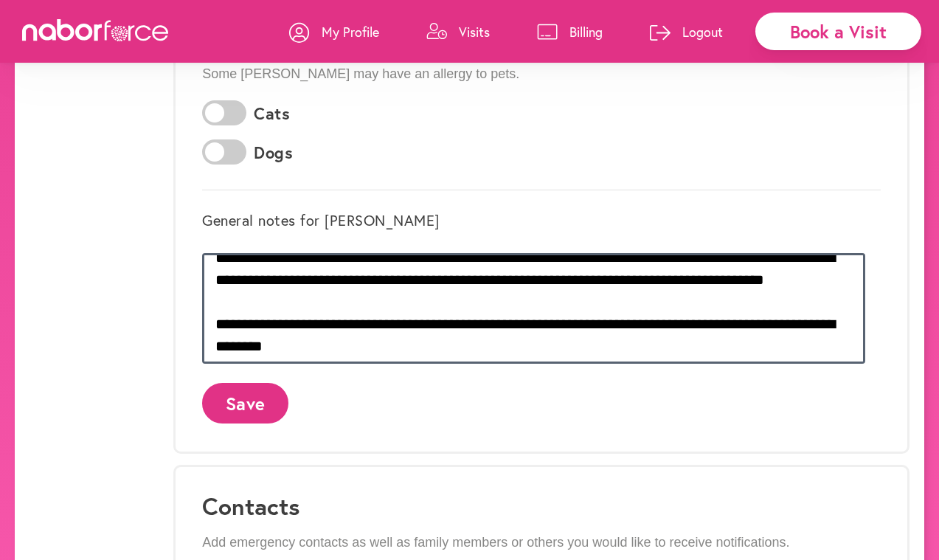 Image resolution: width=939 pixels, height=560 pixels. Describe the element at coordinates (570, 32) in the screenshot. I see `a: Billing` at that location.